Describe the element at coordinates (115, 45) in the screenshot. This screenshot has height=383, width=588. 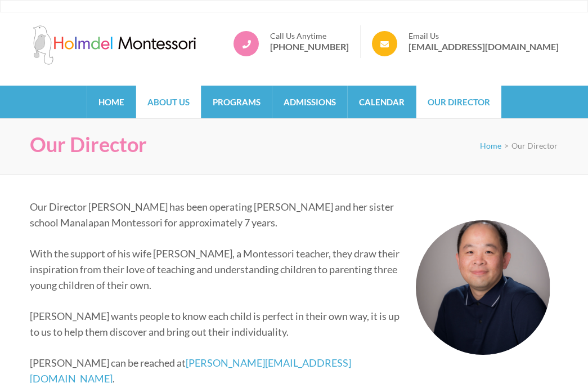
I see `img: Holmdel Montessori School` at that location.